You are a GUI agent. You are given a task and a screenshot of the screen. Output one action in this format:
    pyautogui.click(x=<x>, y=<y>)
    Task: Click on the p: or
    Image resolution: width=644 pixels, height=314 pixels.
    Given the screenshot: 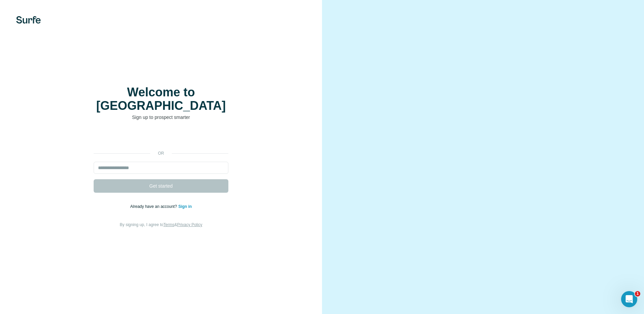 What is the action you would take?
    pyautogui.click(x=161, y=153)
    